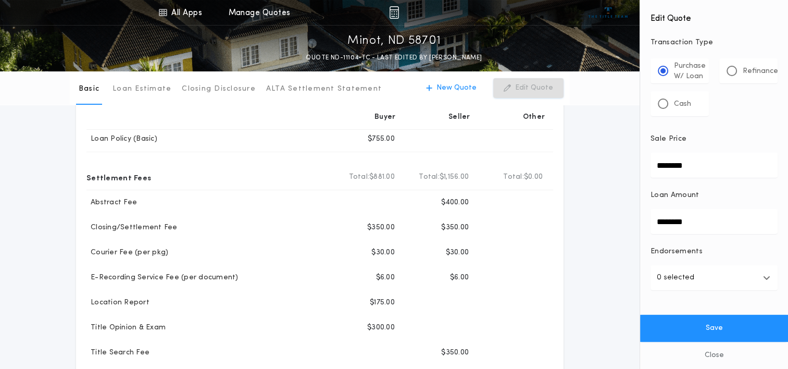  What do you see at coordinates (456, 88) in the screenshot?
I see `p: New Quote` at bounding box center [456, 88].